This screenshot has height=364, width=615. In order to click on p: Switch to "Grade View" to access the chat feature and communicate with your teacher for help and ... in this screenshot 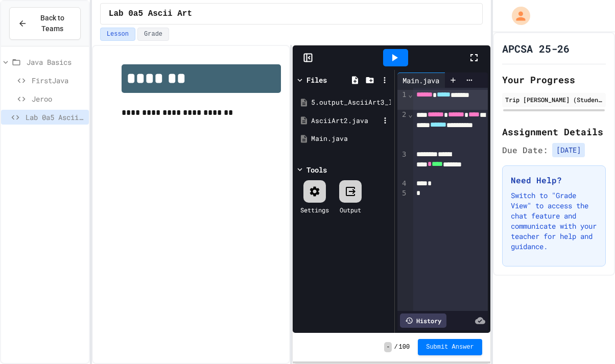, I will do `click(554, 221)`.